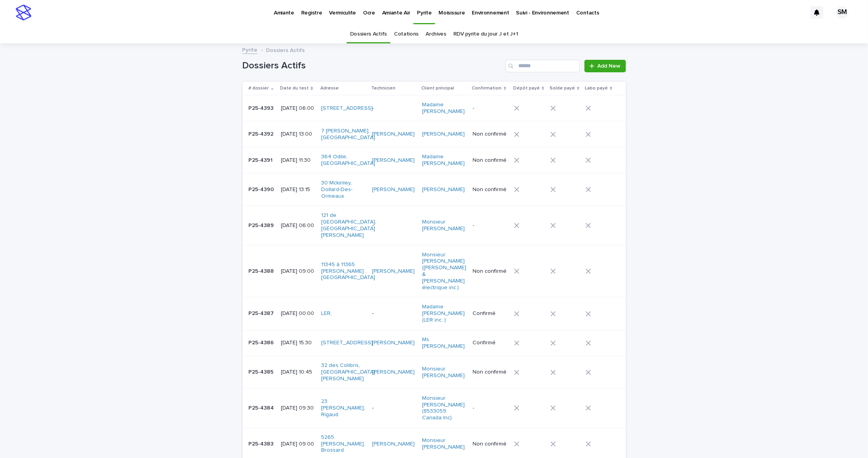 The width and height of the screenshot is (868, 458). I want to click on a: RDV pyrite du jour J et J+1, so click(486, 34).